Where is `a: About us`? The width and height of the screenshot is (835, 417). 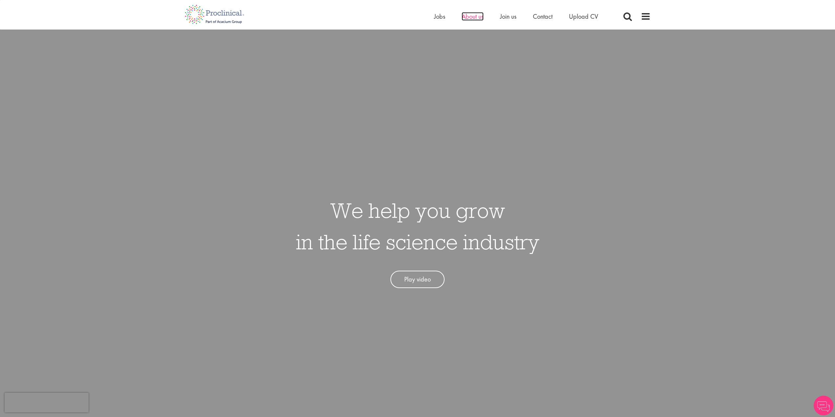
a: About us is located at coordinates (472, 16).